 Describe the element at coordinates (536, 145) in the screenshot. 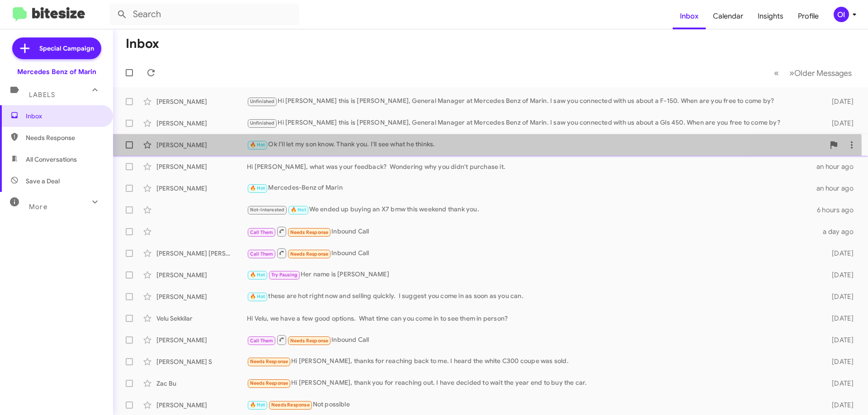

I see `div: Ok I'll let my son know. Thank you. I'll see what he thinks.` at that location.